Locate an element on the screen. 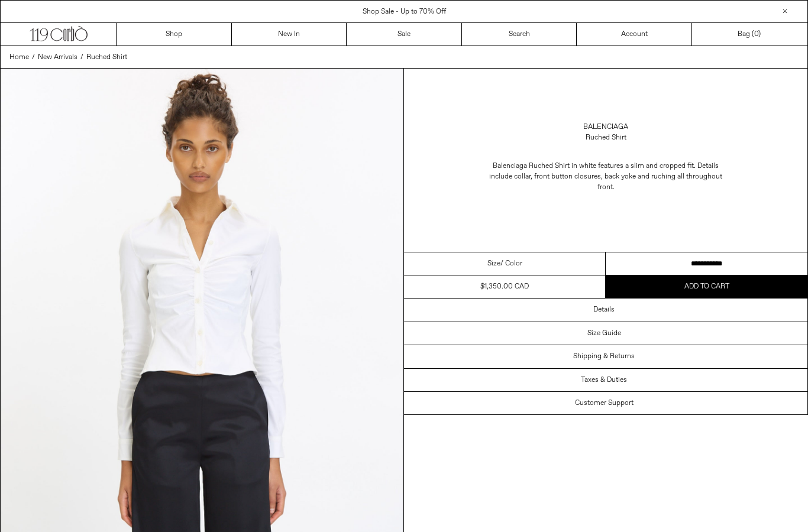  a: Shop is located at coordinates (174, 34).